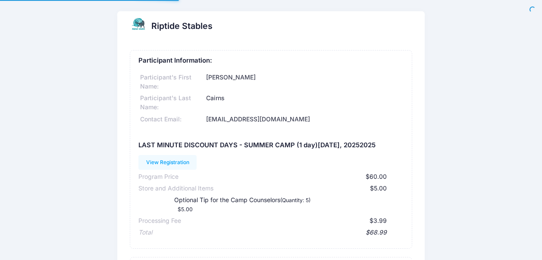 The image size is (542, 260). What do you see at coordinates (269, 232) in the screenshot?
I see `div: $68.99` at bounding box center [269, 232].